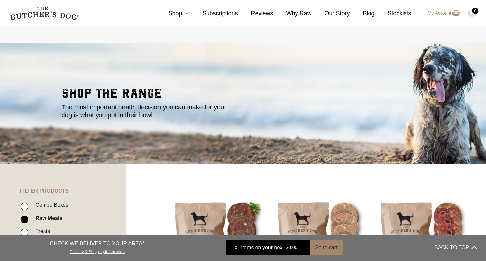 This screenshot has width=486, height=261. Describe the element at coordinates (455, 248) in the screenshot. I see `button: BACK TO TOP` at that location.